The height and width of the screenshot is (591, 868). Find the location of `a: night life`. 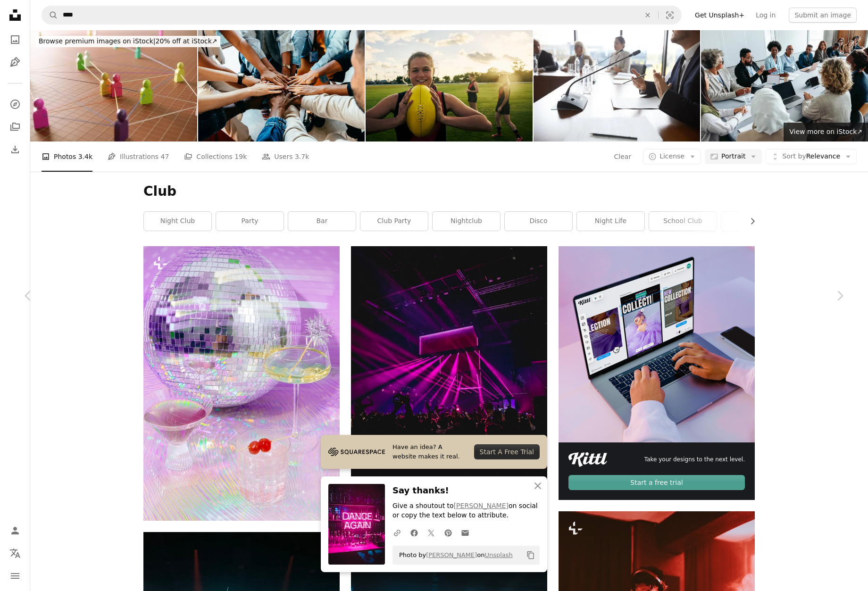

a: night life is located at coordinates (610, 221).